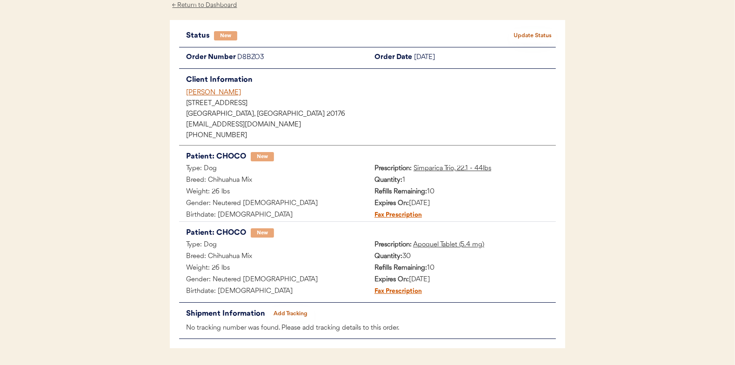 The height and width of the screenshot is (365, 735). What do you see at coordinates (208, 58) in the screenshot?
I see `div: Order Number` at bounding box center [208, 58].